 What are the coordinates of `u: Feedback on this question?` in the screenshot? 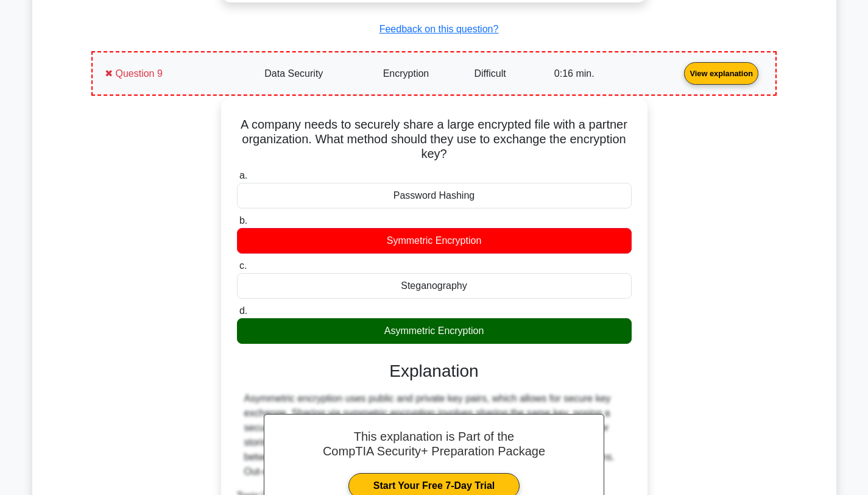 It's located at (439, 29).